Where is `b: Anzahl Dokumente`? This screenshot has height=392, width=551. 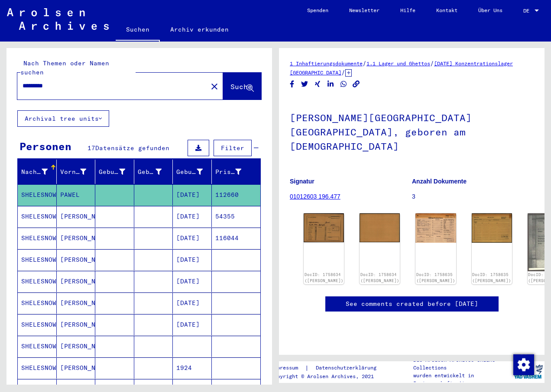 b: Anzahl Dokumente is located at coordinates (439, 181).